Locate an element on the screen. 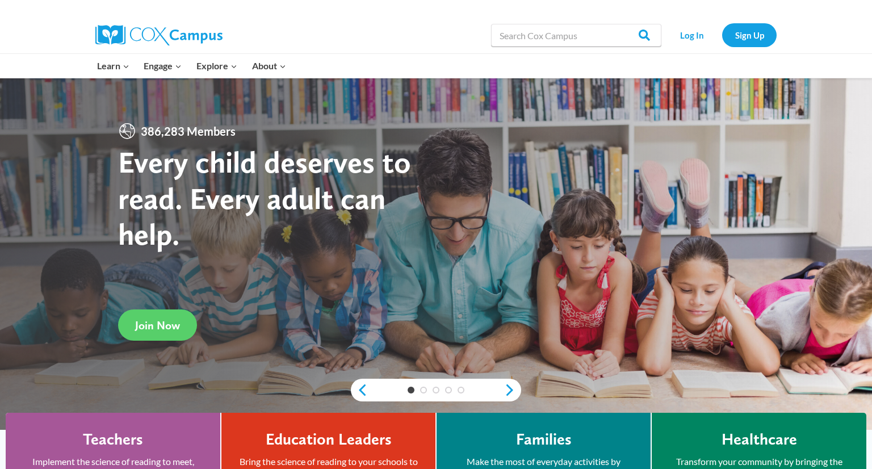 The width and height of the screenshot is (872, 469). strong: Every child deserves to read. Every adult can help. is located at coordinates (264, 198).